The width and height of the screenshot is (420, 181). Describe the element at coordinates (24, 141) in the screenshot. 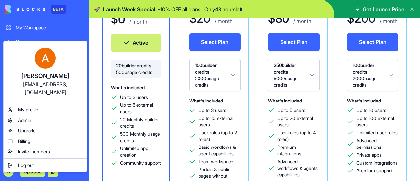

I see `span: Billing` at that location.